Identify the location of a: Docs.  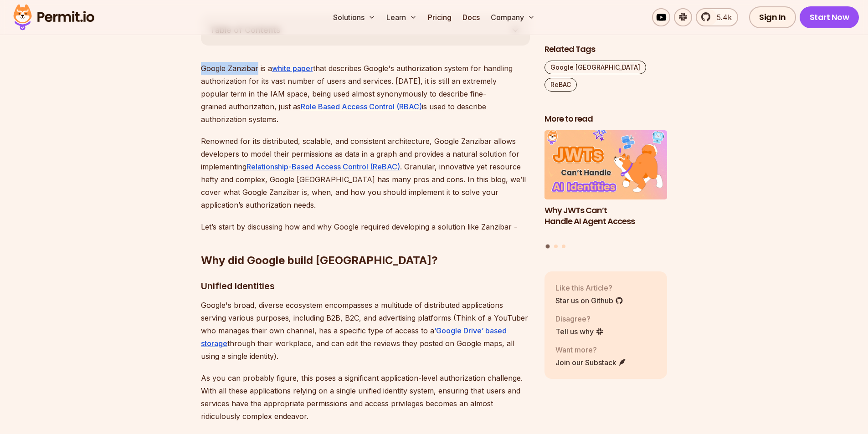
(471, 18).